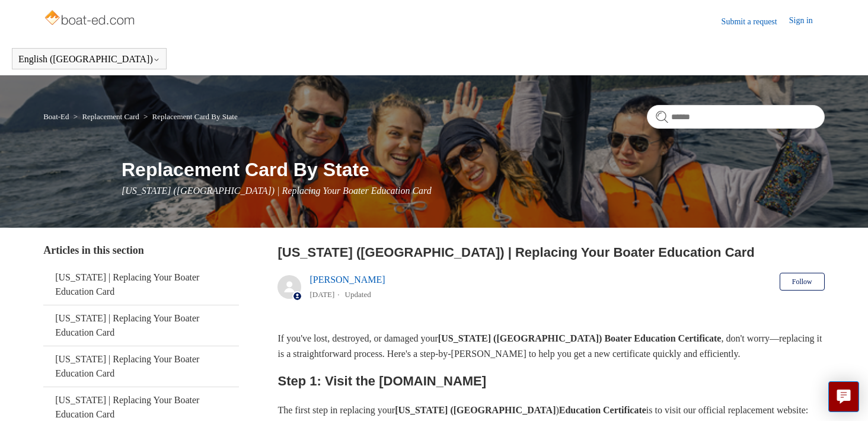 The width and height of the screenshot is (868, 421). Describe the element at coordinates (551, 252) in the screenshot. I see `h2: District of Columbia (DC) | Replacing Your Boater Education Card` at that location.